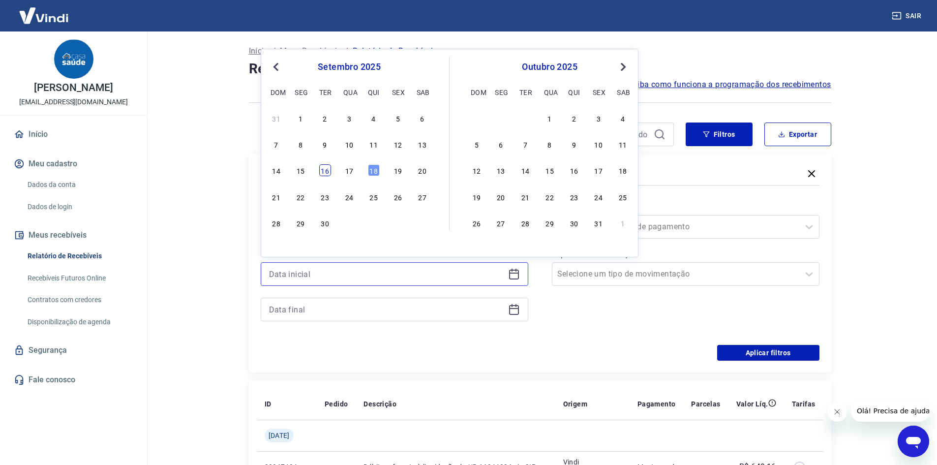 The image size is (937, 465). Describe the element at coordinates (374, 197) in the screenshot. I see `div: Choose quinta-feira, 25 de setembro de 2025` at that location.